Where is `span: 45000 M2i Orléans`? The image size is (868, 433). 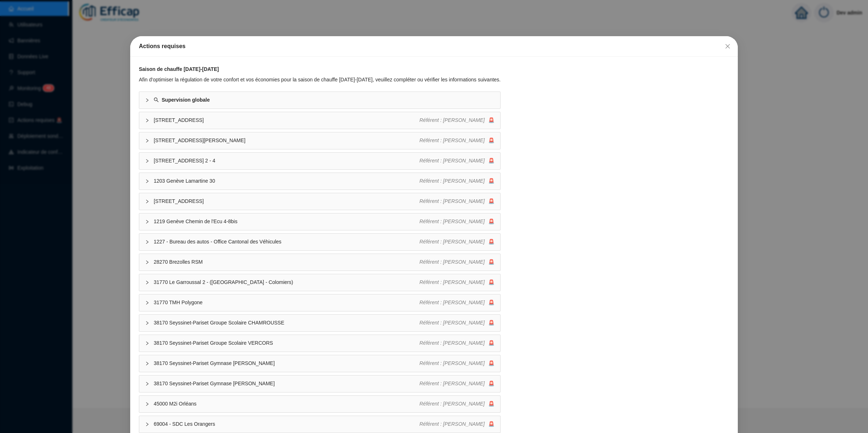
span: 45000 M2i Orléans is located at coordinates (287, 404).